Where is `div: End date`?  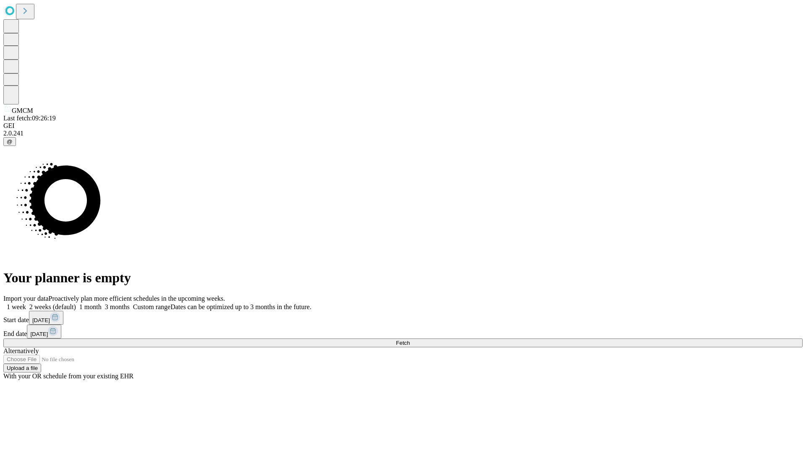 div: End date is located at coordinates (403, 332).